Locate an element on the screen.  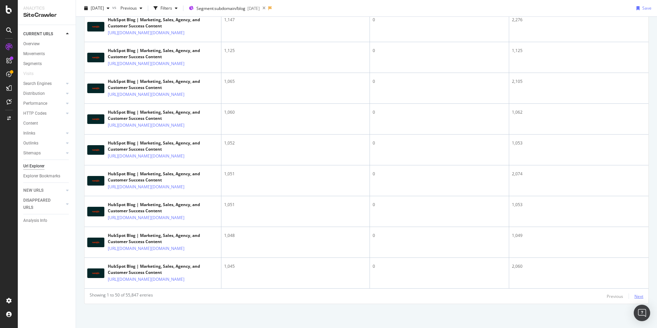
a: Explorer Bookmarks is located at coordinates (47, 176).